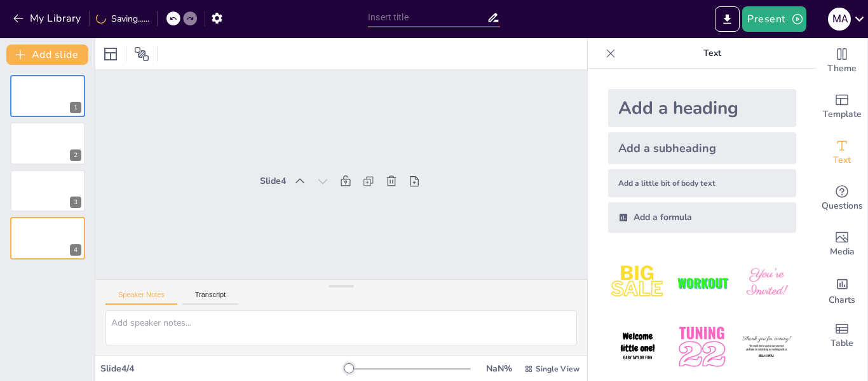 This screenshot has height=381, width=868. I want to click on img: 2.jpeg, so click(701, 283).